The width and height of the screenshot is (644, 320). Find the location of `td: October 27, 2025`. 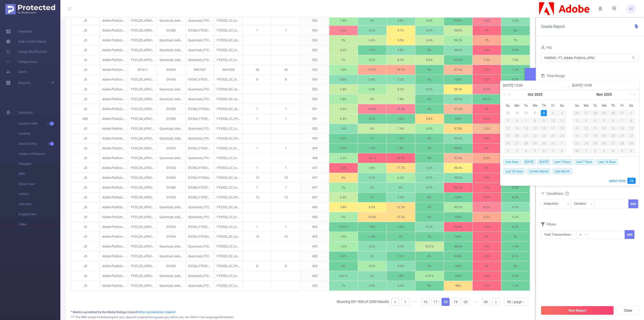

td: October 27, 2025 is located at coordinates (517, 143).